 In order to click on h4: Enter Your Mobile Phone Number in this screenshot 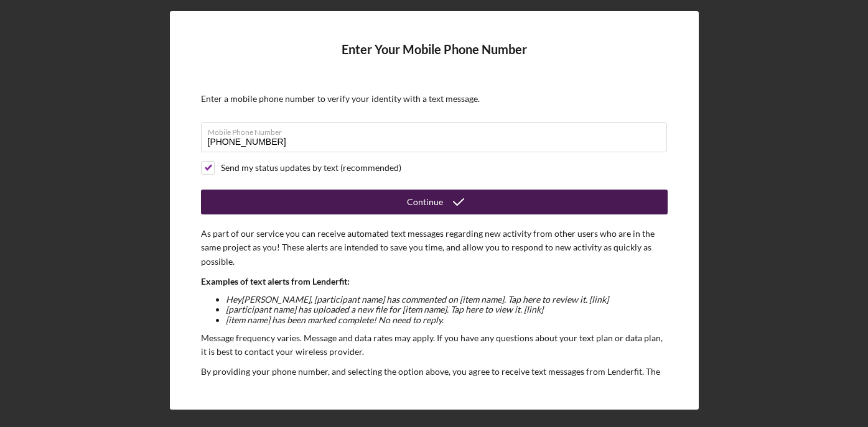, I will do `click(434, 59)`.